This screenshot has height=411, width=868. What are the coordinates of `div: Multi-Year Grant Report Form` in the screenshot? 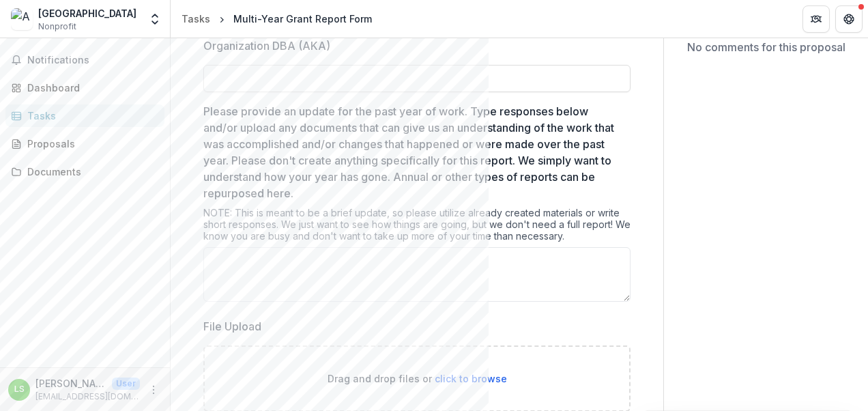 It's located at (302, 18).